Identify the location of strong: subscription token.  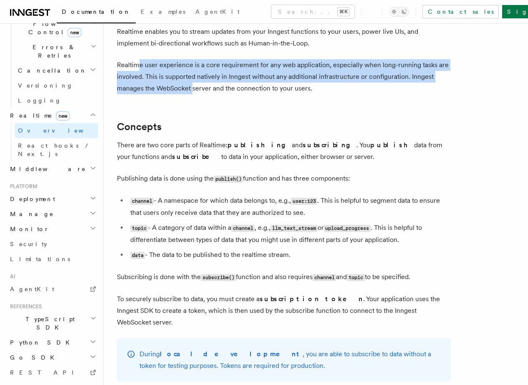
(311, 299).